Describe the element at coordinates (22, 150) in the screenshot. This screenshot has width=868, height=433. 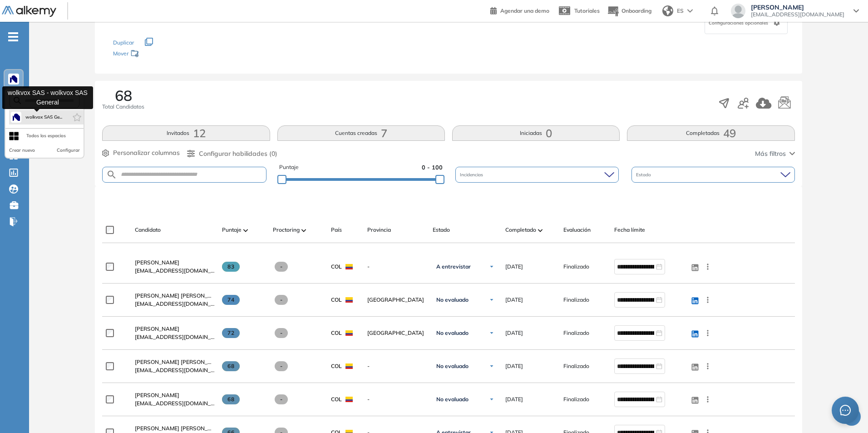
I see `button: Crear nuevo` at that location.